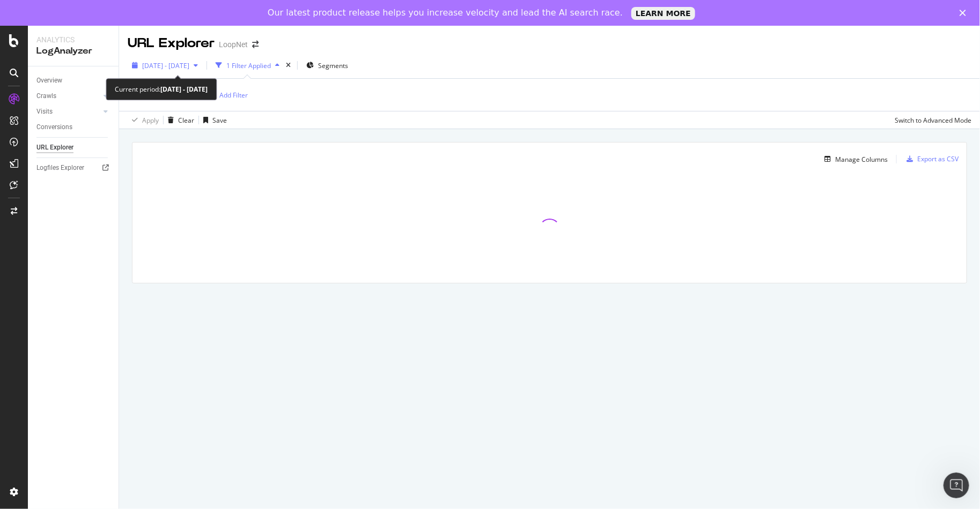  I want to click on button: Switch to Advanced Mode, so click(931, 120).